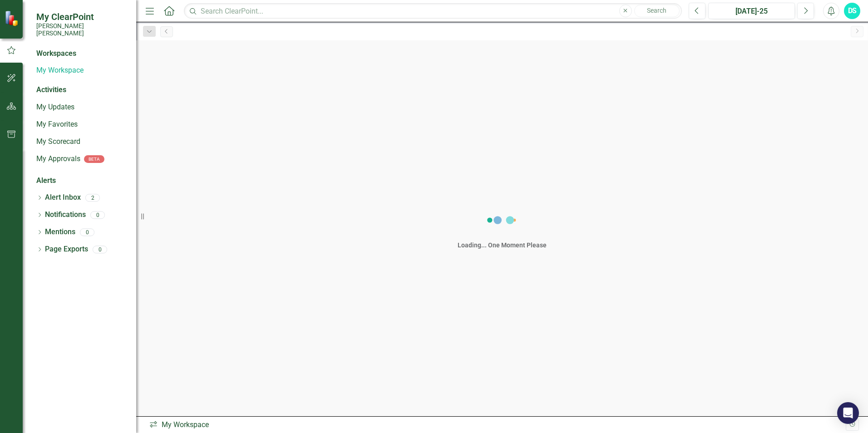  What do you see at coordinates (848, 413) in the screenshot?
I see `div: Open Intercom Messenger` at bounding box center [848, 413].